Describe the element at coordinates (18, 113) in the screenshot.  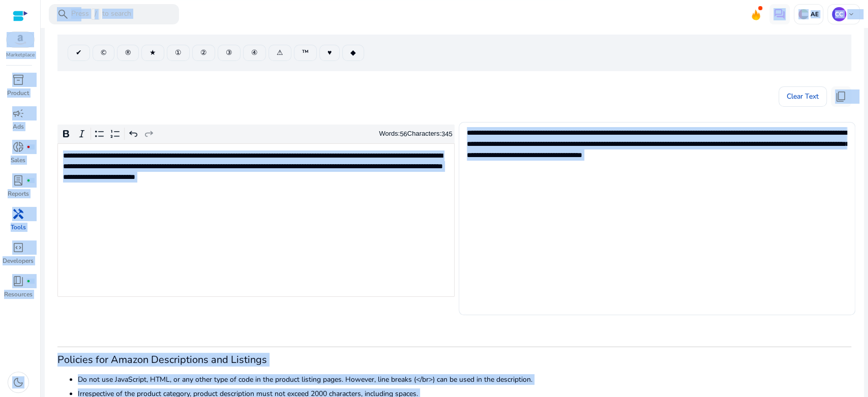
I see `span: campaign` at that location.